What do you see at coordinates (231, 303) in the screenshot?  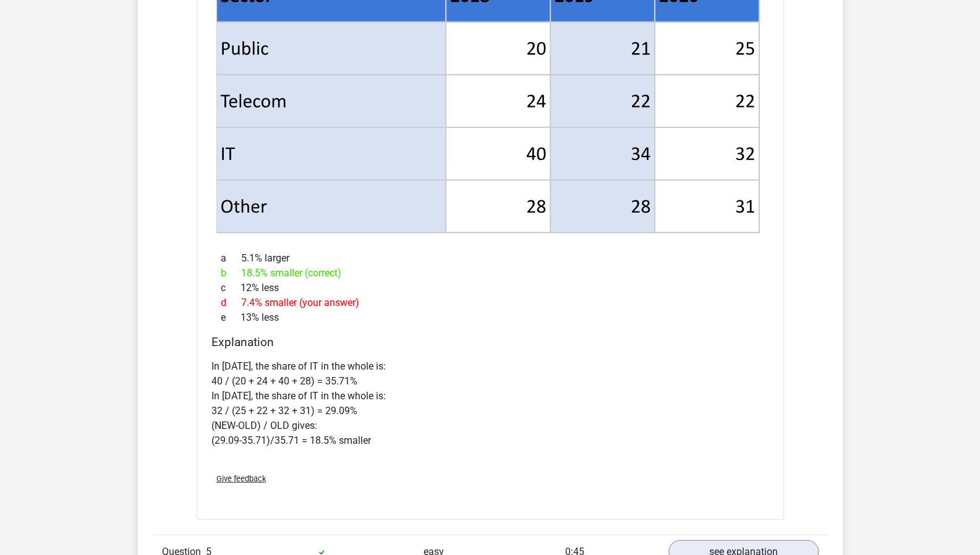 I see `span: d` at bounding box center [231, 303].